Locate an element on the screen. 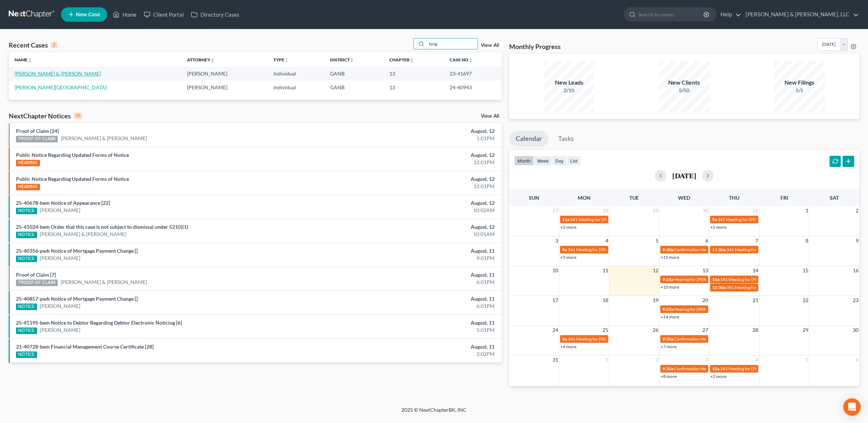 The width and height of the screenshot is (868, 423). span: Tue is located at coordinates (634, 198).